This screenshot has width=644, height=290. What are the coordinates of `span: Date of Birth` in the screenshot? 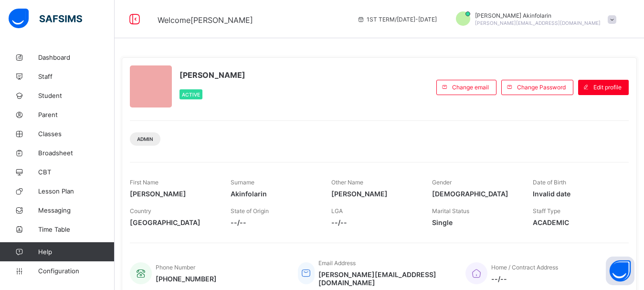 It's located at (550, 182).